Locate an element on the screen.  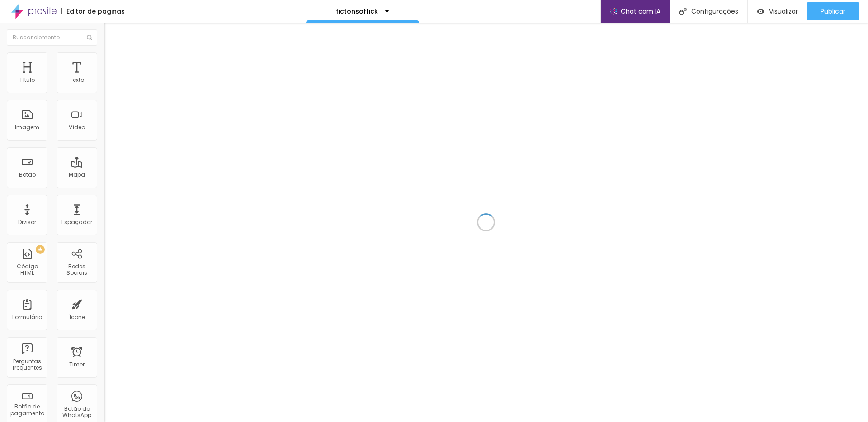
p: fictonsoffick is located at coordinates (357, 11).